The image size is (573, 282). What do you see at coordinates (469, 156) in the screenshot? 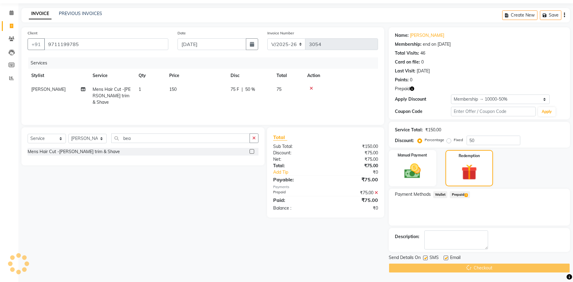
I see `label: Redemption` at bounding box center [469, 156].